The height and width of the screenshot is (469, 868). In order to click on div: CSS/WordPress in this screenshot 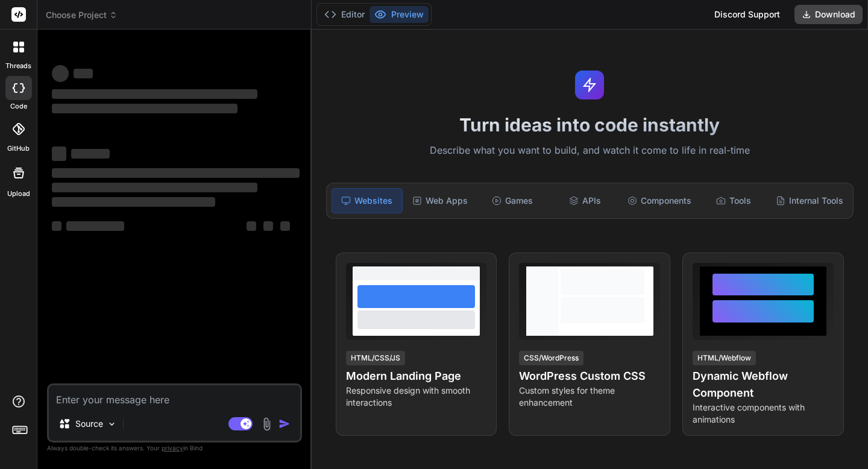, I will do `click(550, 359)`.